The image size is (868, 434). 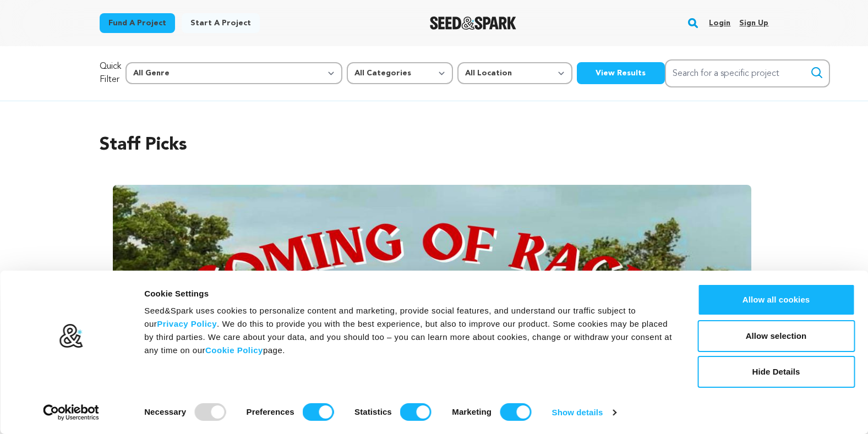 I want to click on a: Start a project, so click(x=221, y=23).